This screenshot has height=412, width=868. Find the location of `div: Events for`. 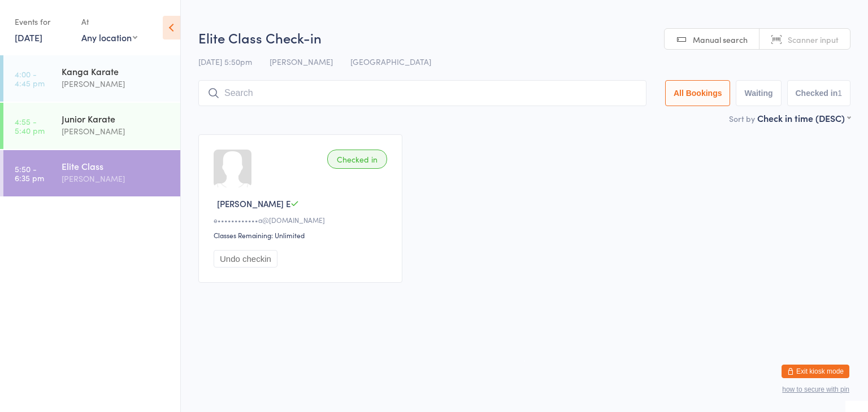

div: Events for is located at coordinates (42, 21).